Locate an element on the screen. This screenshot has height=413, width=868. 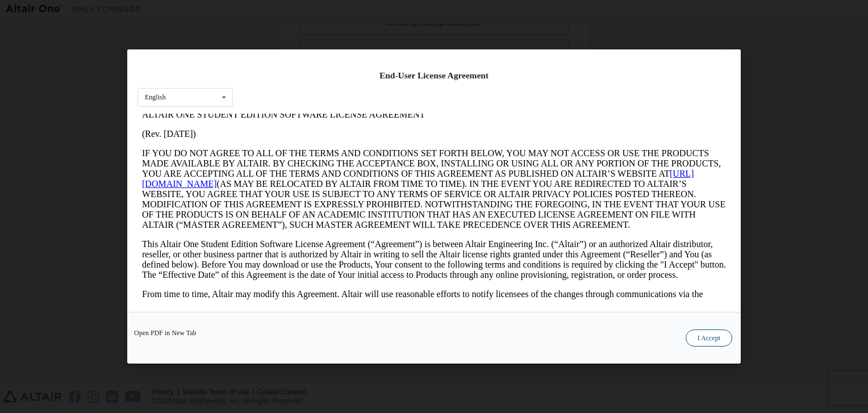
button: I Accept is located at coordinates (709, 338).